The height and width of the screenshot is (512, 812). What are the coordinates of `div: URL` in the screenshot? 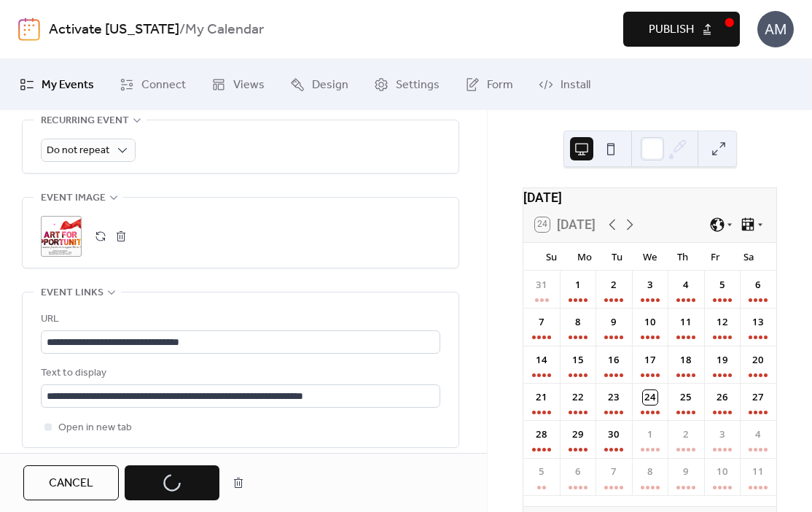 It's located at (239, 319).